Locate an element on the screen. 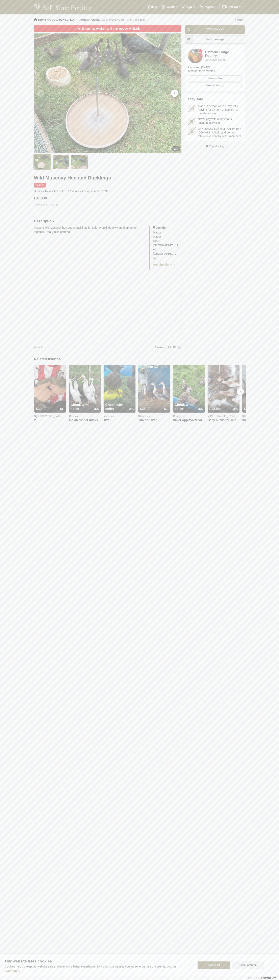 Image resolution: width=279 pixels, height=980 pixels. span: Home is located at coordinates (42, 20).